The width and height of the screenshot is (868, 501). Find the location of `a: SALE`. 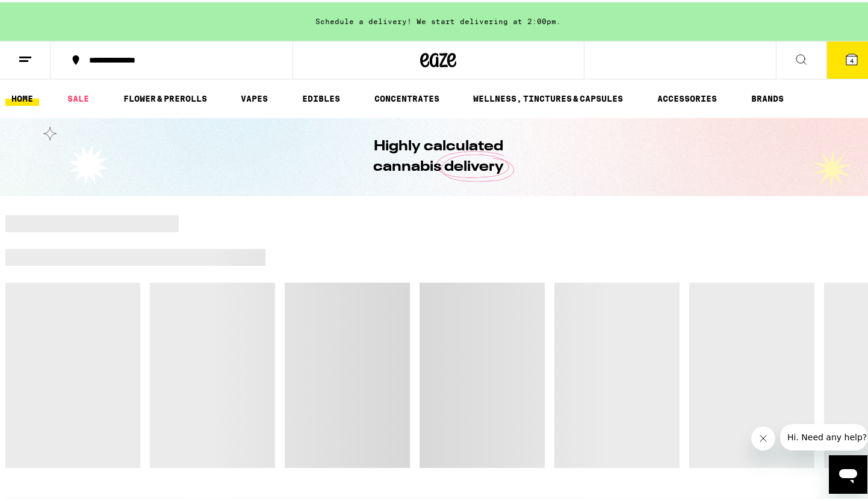

a: SALE is located at coordinates (78, 96).